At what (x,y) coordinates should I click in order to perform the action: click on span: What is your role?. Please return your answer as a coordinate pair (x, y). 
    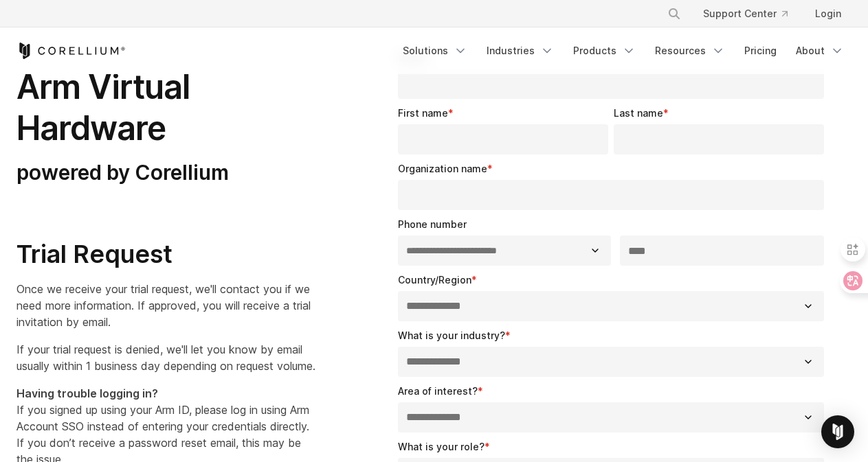
    Looking at the image, I should click on (441, 447).